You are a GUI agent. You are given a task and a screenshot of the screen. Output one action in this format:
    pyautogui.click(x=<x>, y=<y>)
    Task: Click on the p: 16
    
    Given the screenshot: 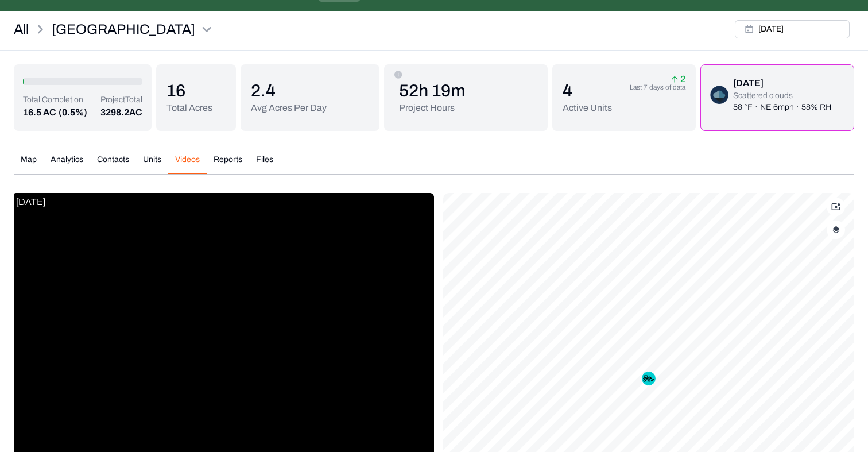 What is the action you would take?
    pyautogui.click(x=190, y=91)
    